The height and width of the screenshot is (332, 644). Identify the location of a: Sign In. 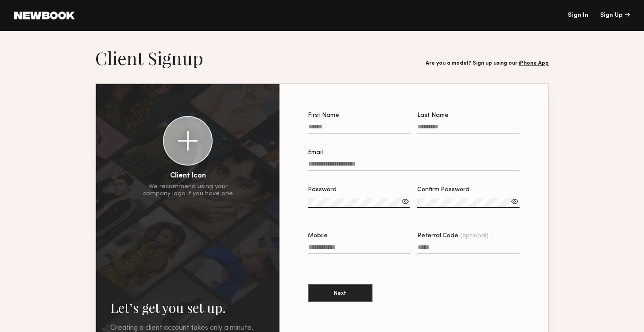
(578, 16).